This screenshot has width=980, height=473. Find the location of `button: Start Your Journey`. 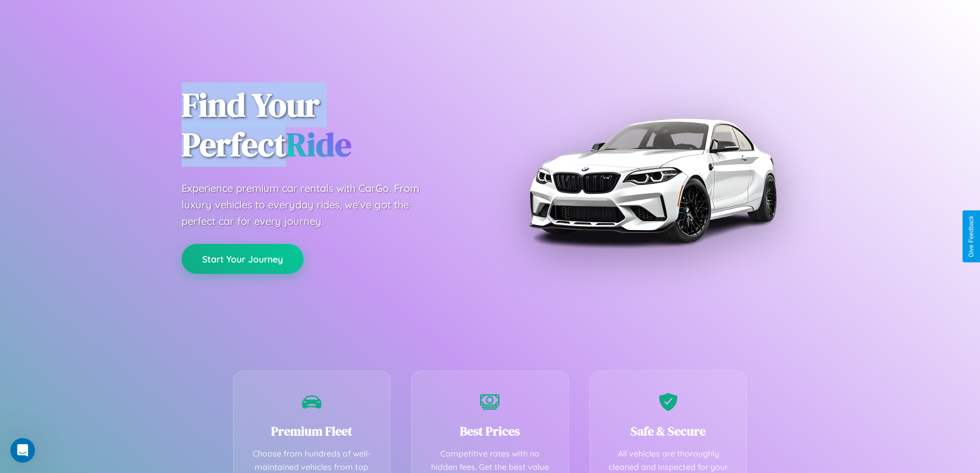

button: Start Your Journey is located at coordinates (242, 259).